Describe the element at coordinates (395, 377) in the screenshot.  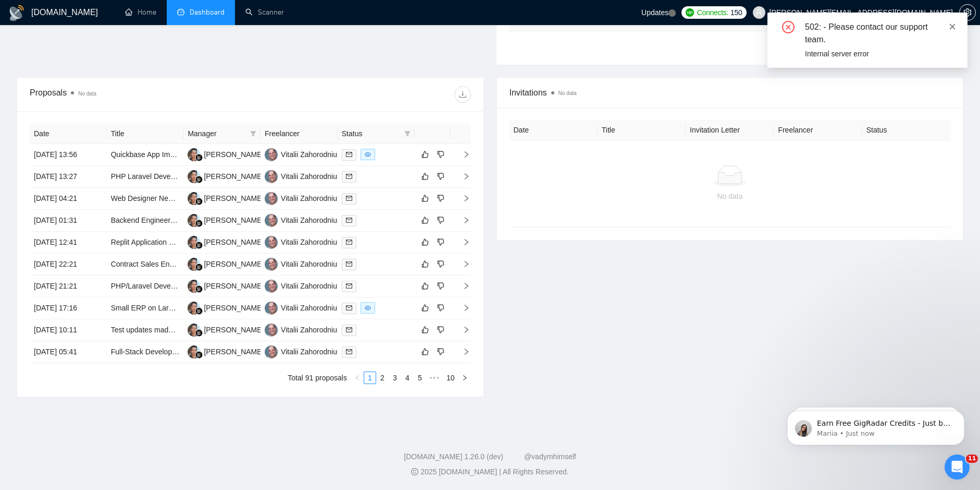
I see `li: 3` at that location.